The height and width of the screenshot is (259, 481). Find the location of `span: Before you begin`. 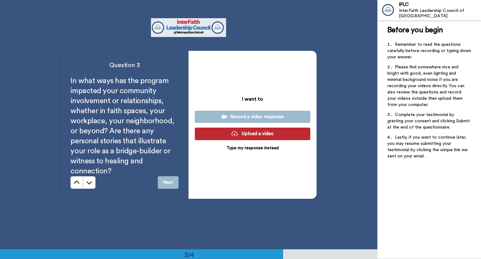

span: Before you begin is located at coordinates (415, 30).